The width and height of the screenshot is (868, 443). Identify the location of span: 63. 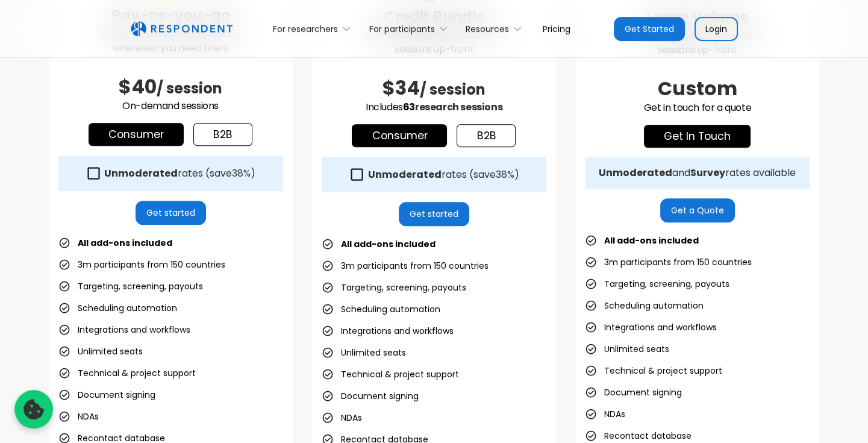
(409, 107).